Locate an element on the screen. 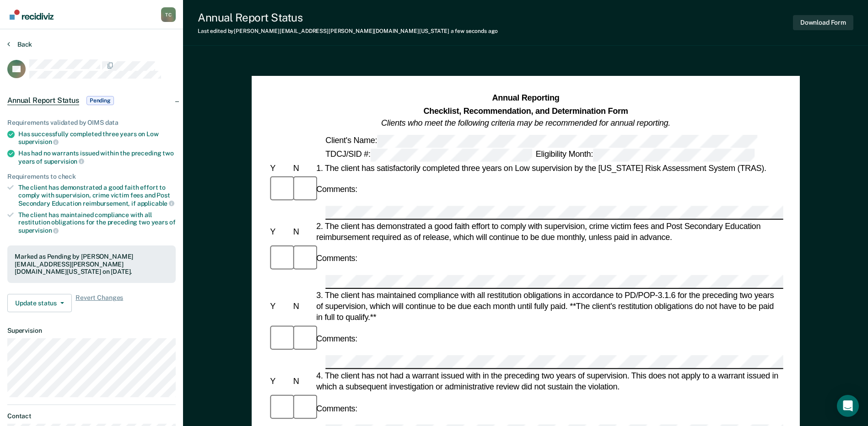 This screenshot has width=868, height=426. div: Open Intercom Messenger is located at coordinates (848, 406).